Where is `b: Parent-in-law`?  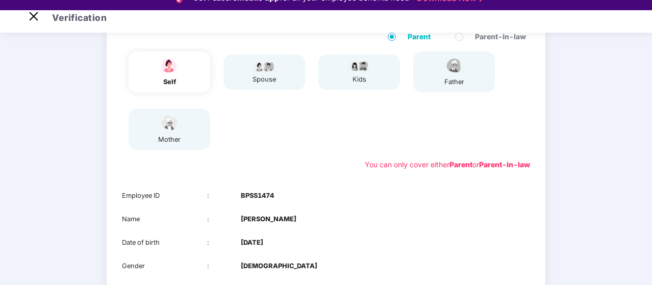
b: Parent-in-law is located at coordinates (504, 164).